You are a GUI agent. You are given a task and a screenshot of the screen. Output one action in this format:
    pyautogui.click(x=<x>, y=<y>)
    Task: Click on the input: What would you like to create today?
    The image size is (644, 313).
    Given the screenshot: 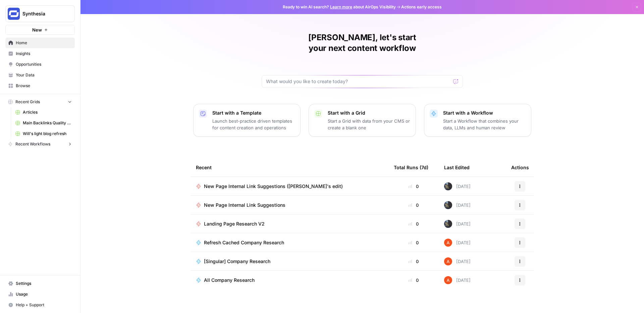 What is the action you would take?
    pyautogui.click(x=358, y=82)
    